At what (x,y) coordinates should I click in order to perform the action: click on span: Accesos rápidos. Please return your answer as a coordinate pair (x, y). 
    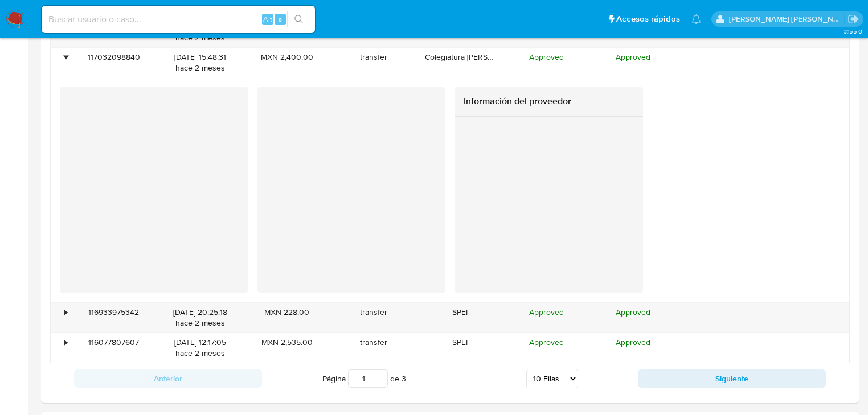
    Looking at the image, I should click on (648, 19).